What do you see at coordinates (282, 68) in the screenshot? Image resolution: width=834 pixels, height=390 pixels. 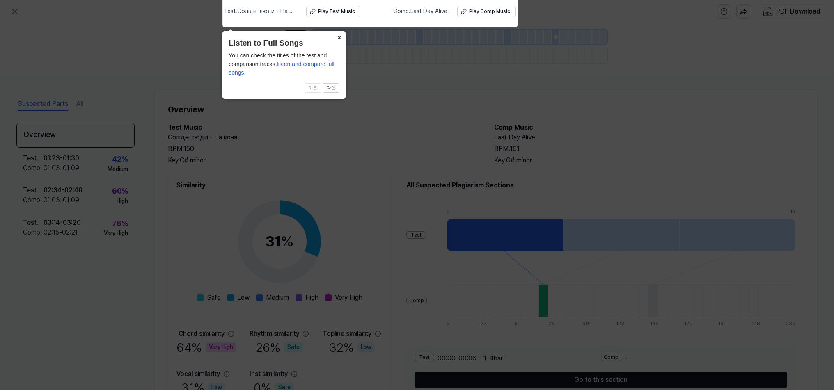 I see `span: listen and compare full songs.` at bounding box center [282, 68].